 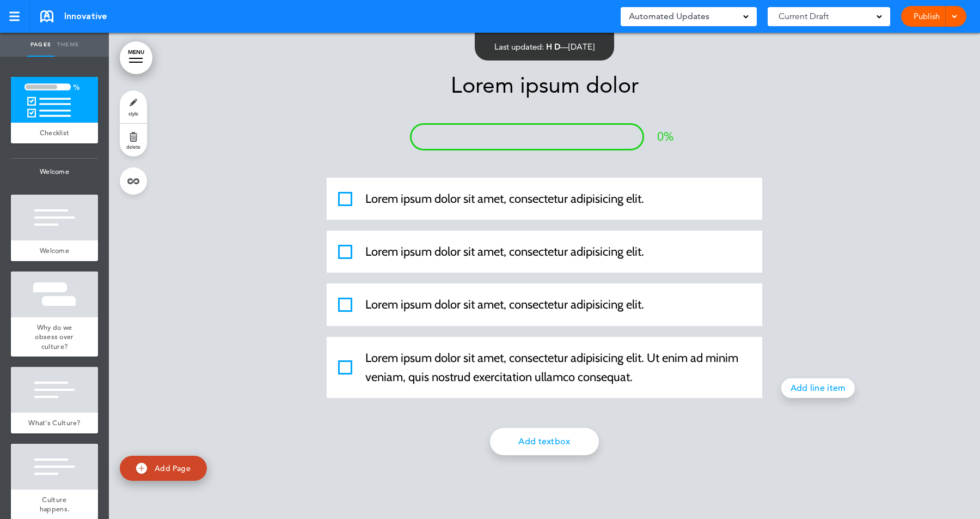 What do you see at coordinates (55, 250) in the screenshot?
I see `a: Welcome` at bounding box center [55, 250].